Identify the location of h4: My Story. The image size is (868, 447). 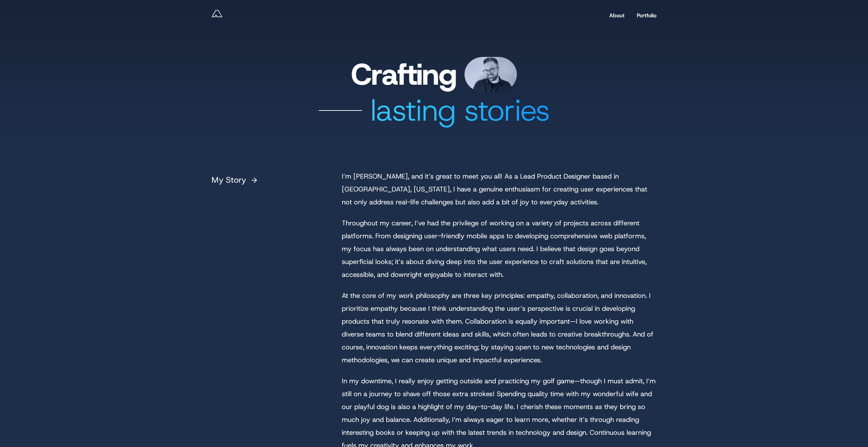
(235, 180).